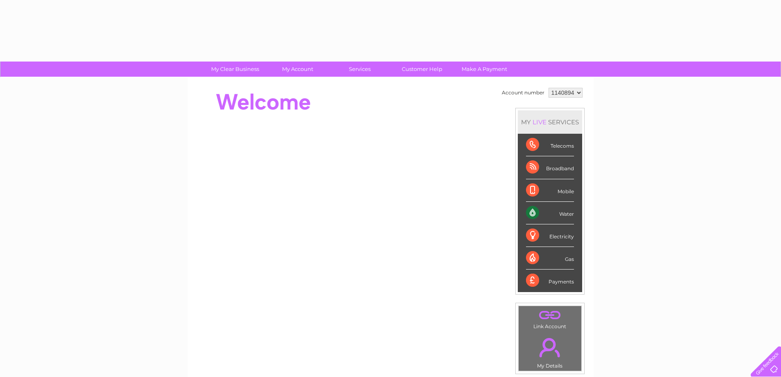 Image resolution: width=781 pixels, height=377 pixels. What do you see at coordinates (550, 190) in the screenshot?
I see `div: Mobile` at bounding box center [550, 190].